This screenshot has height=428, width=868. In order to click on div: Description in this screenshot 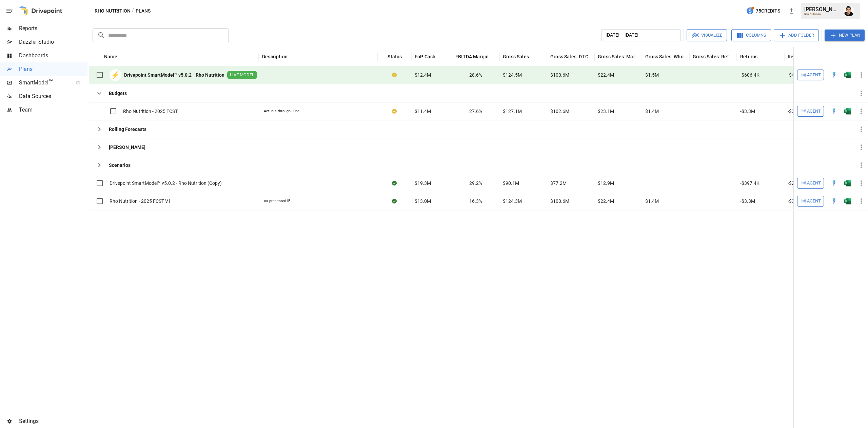, I will do `click(274, 56)`.